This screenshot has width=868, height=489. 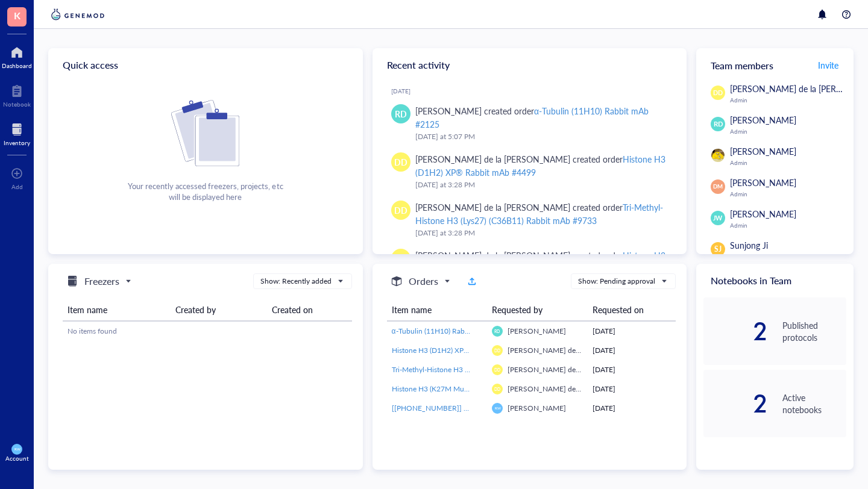 What do you see at coordinates (749, 245) in the screenshot?
I see `span: Sunjong Ji` at bounding box center [749, 245].